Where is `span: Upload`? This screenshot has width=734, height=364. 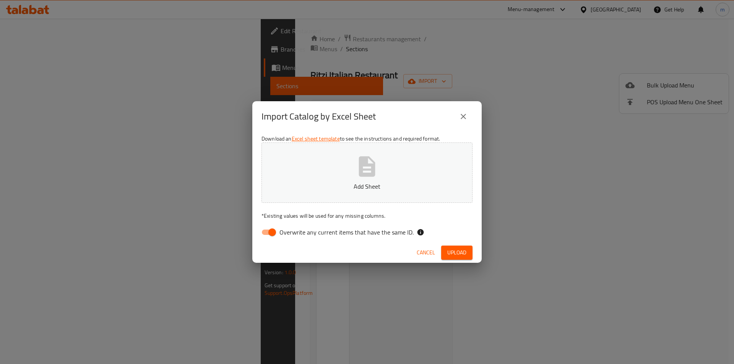
span: Upload is located at coordinates (457, 253).